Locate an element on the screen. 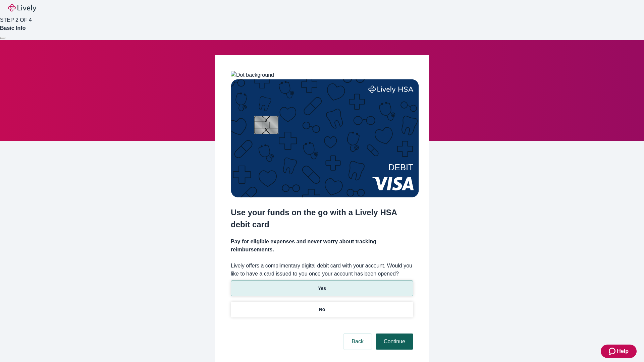 The width and height of the screenshot is (644, 362). button: Zendesk support iconHelp is located at coordinates (619, 351).